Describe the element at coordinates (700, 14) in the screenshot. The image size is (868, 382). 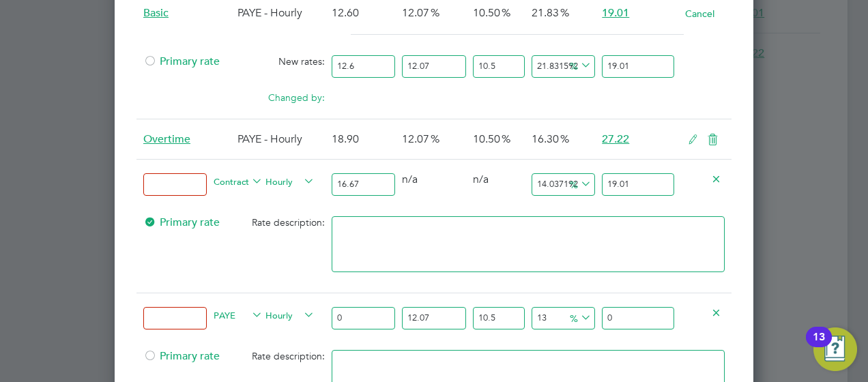
I see `button: Cancel` at that location.